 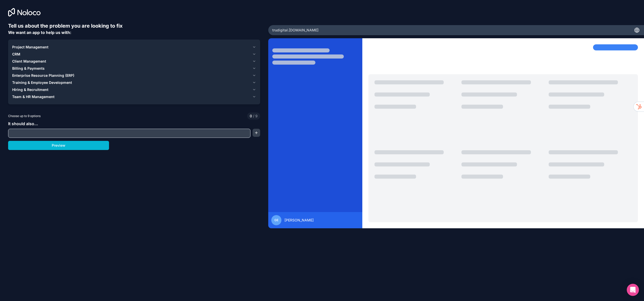 I want to click on span: Billing & Payments, so click(x=28, y=68).